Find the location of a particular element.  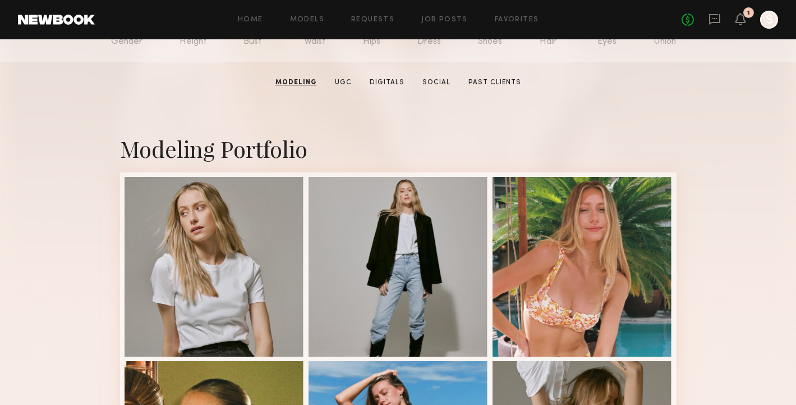

a: Past Clients is located at coordinates (495, 82).